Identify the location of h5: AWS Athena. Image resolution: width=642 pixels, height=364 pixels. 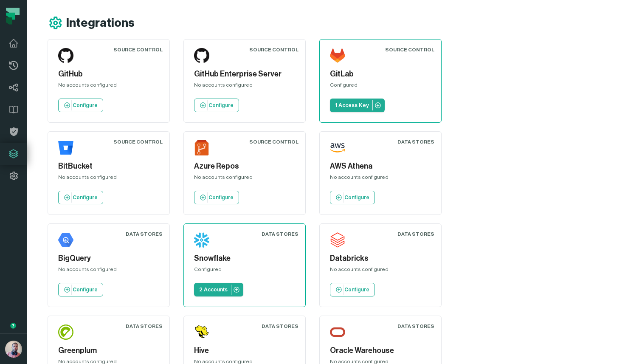
(381, 166).